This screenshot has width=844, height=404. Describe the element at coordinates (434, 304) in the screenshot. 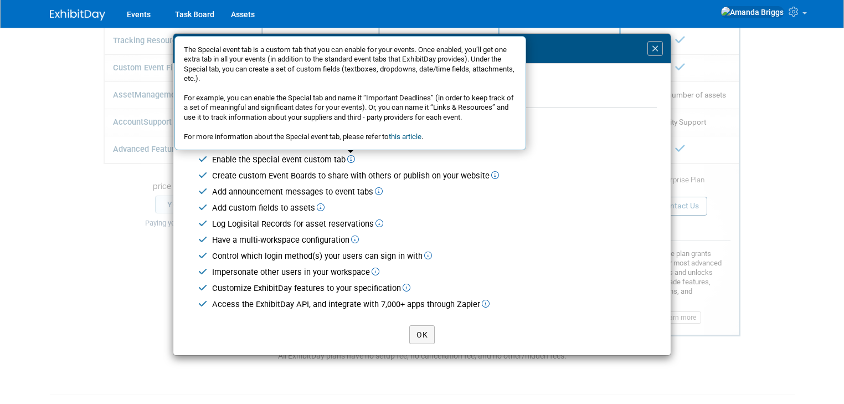

I see `div: Access the ExhibitDay API, and integrate with 7,000+ apps through Zapier` at that location.